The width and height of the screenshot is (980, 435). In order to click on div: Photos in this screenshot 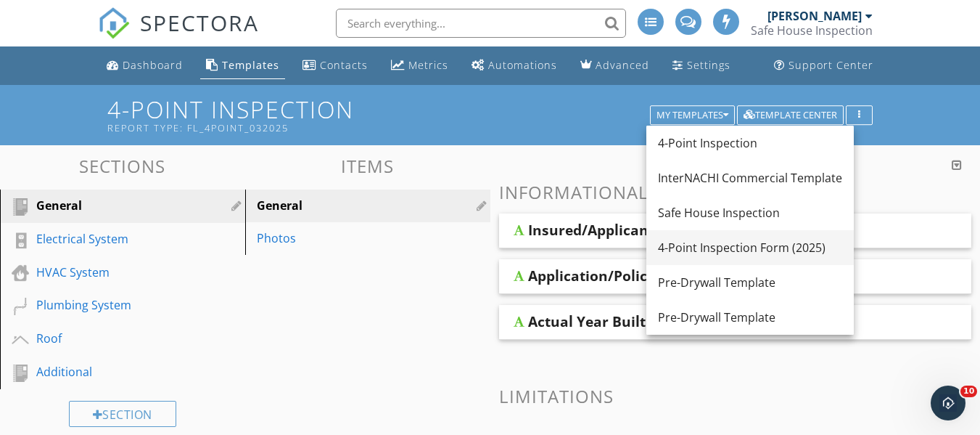, I will do `click(342, 238)`.